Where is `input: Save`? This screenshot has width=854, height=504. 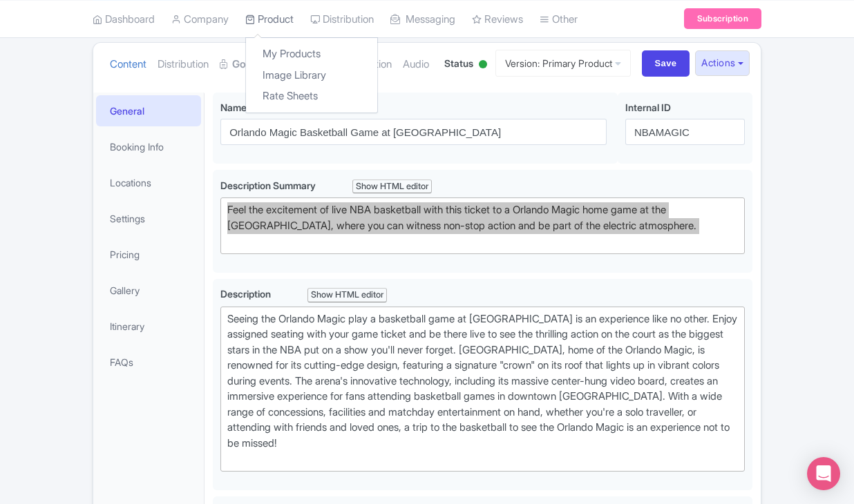 input: Save is located at coordinates (666, 64).